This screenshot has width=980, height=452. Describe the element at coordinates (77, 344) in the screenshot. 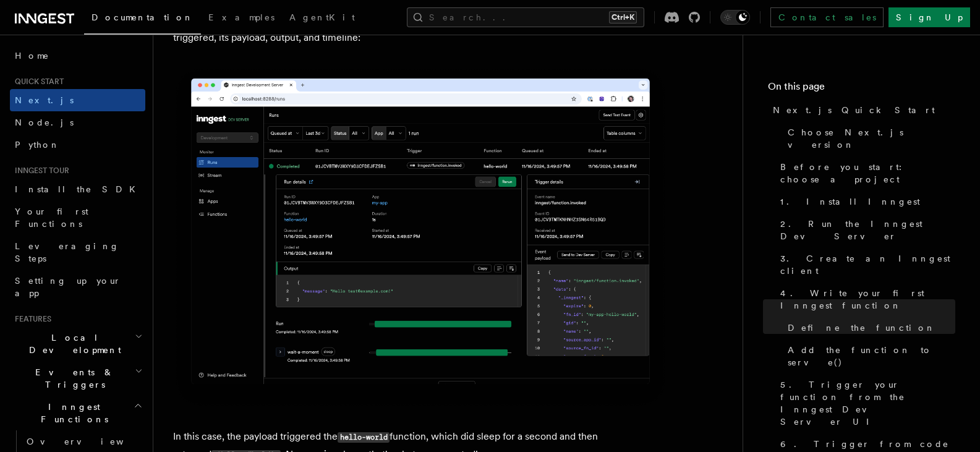

I see `button: Local Development` at that location.